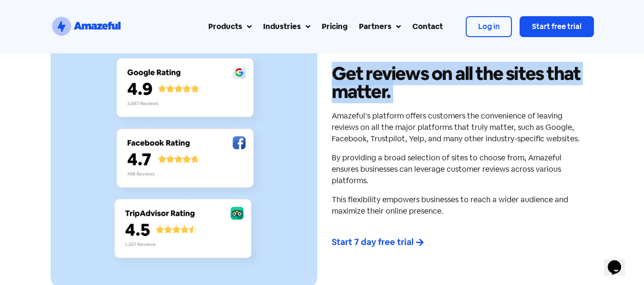  What do you see at coordinates (380, 27) in the screenshot?
I see `a: Partners` at bounding box center [380, 27].